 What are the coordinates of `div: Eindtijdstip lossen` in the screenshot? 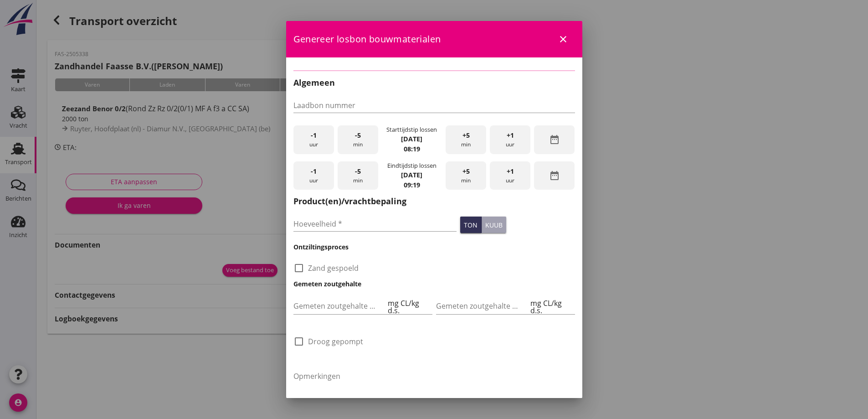 It's located at (412, 165).